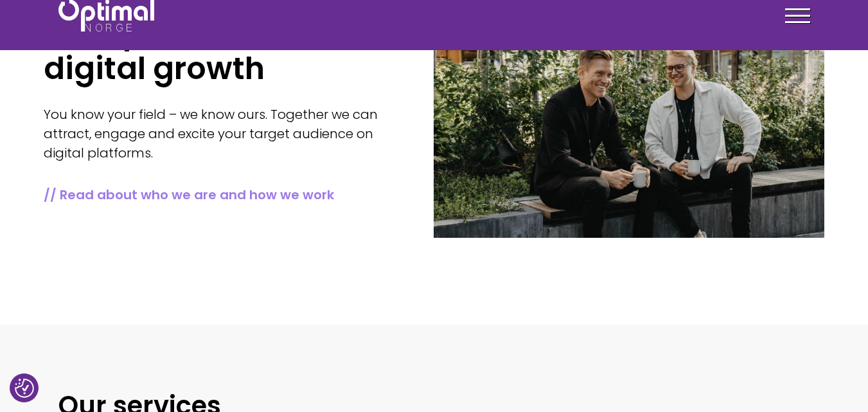  What do you see at coordinates (189, 195) in the screenshot?
I see `font: // Read about who we are and how we work` at bounding box center [189, 195].